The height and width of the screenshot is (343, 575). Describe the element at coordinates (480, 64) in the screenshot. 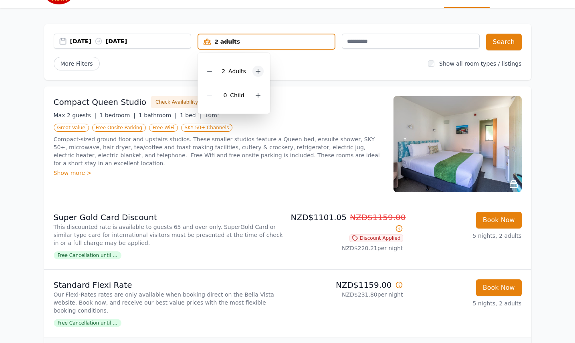

I see `label: Show all room types / listings` at that location.